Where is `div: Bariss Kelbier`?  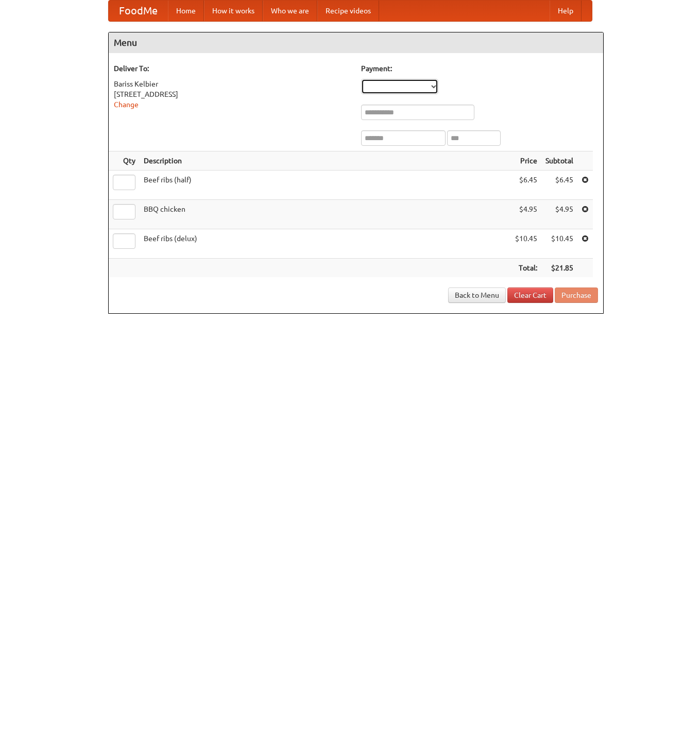
div: Bariss Kelbier is located at coordinates (233, 84).